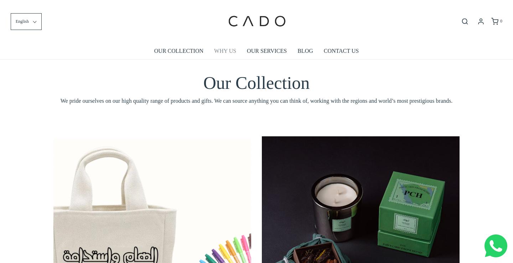 The width and height of the screenshot is (513, 263). Describe the element at coordinates (341, 51) in the screenshot. I see `a: CONTACT US` at that location.